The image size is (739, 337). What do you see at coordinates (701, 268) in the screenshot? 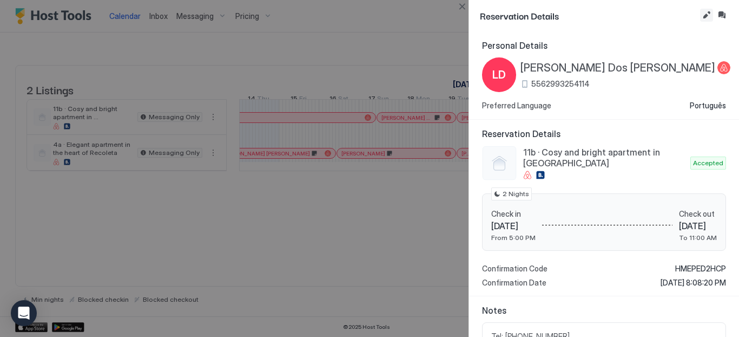
I see `span: HMEPED2HCP` at bounding box center [701, 268].